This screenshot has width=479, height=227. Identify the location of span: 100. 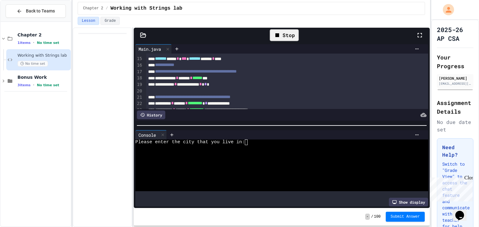
(377, 217).